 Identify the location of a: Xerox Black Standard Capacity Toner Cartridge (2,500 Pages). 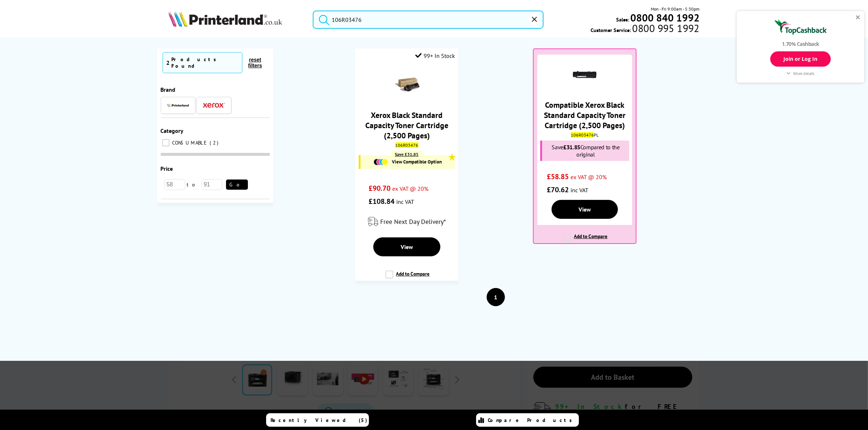
(407, 125).